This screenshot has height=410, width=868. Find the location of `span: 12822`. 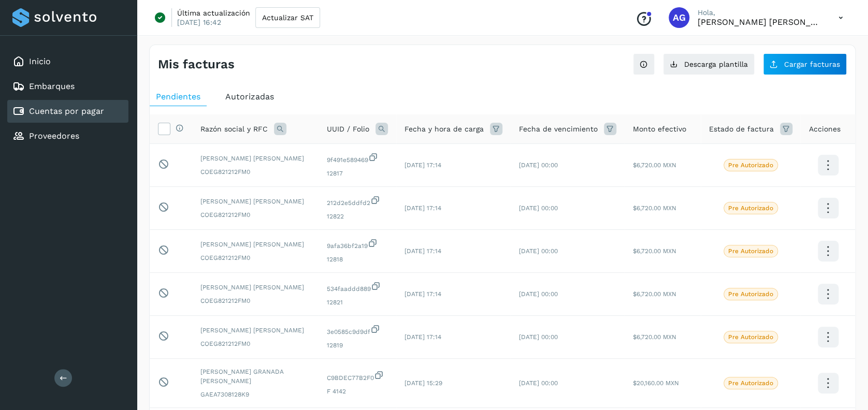

span: 12822 is located at coordinates (358, 216).